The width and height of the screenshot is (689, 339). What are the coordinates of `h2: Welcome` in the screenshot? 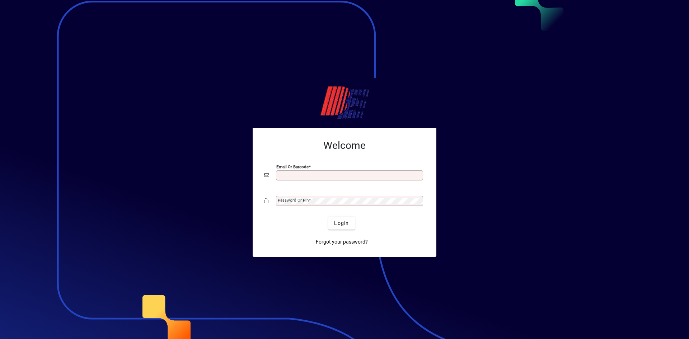 It's located at (345, 146).